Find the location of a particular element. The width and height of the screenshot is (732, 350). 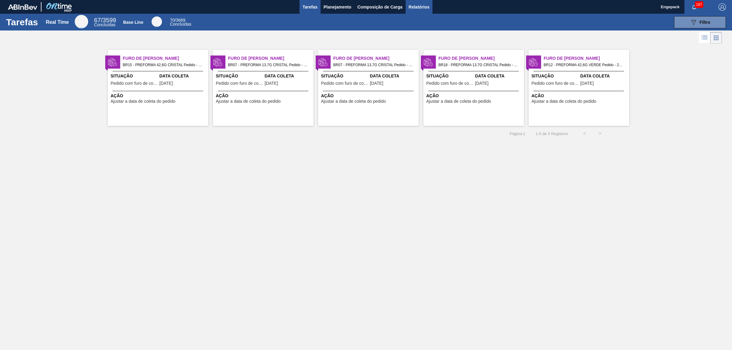

span: 17/09/2025 is located at coordinates (377, 83).